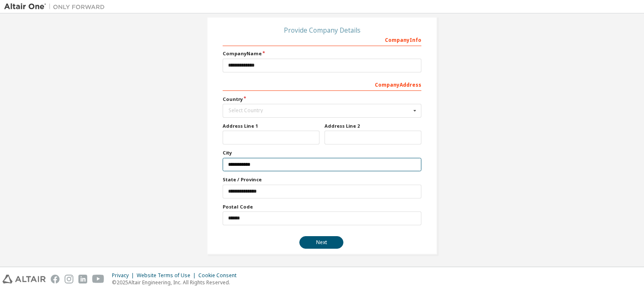 This screenshot has height=291, width=644. What do you see at coordinates (322, 40) in the screenshot?
I see `div: Company Info` at bounding box center [322, 40].